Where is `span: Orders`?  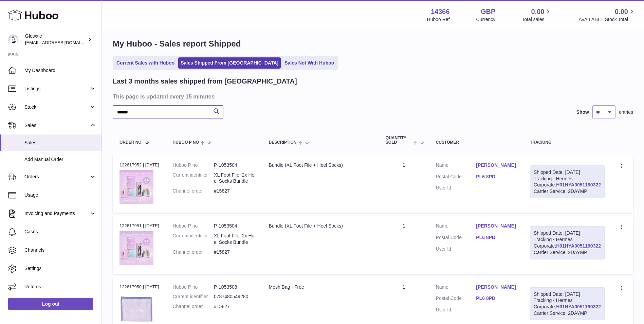 span: Orders is located at coordinates (57, 177).